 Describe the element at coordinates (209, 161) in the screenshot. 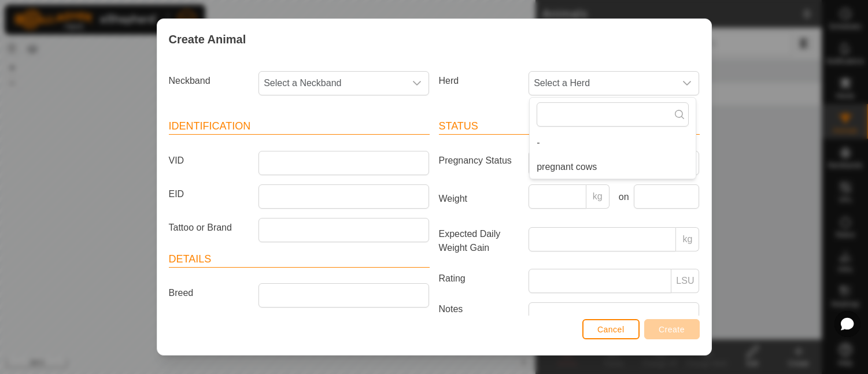

I see `label: VID` at that location.